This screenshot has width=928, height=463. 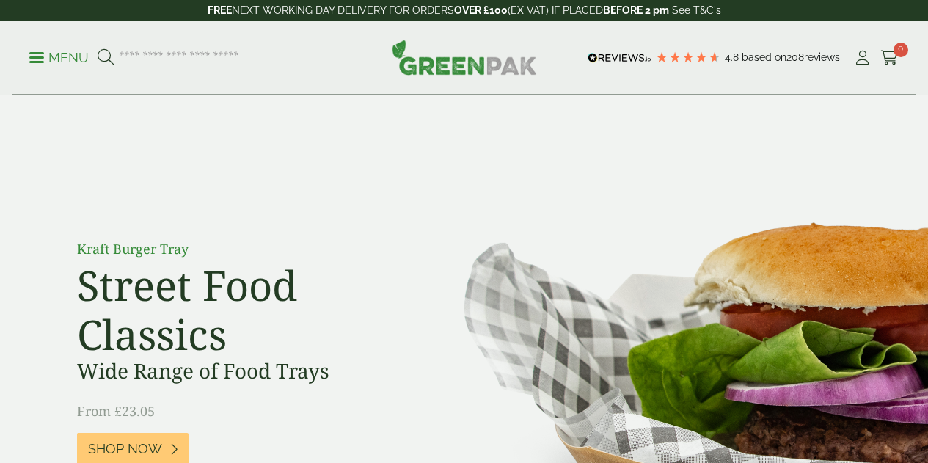 I want to click on span: 4.8, so click(x=732, y=57).